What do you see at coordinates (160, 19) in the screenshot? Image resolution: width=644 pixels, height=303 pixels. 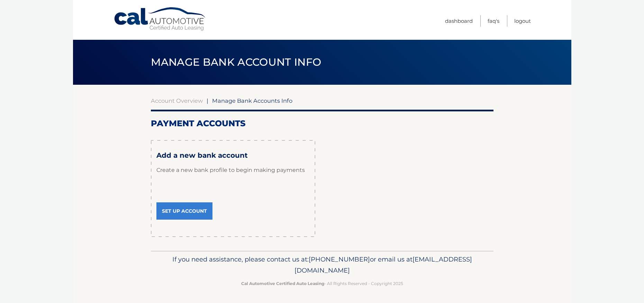 I see `a: Cal Automotive` at bounding box center [160, 19].